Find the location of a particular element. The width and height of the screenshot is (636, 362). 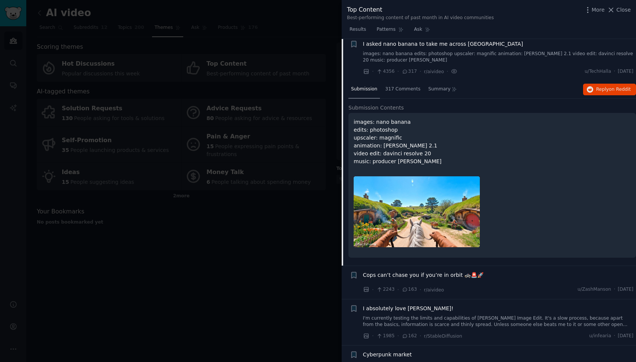

span: Cyberpunk market is located at coordinates (388, 355).